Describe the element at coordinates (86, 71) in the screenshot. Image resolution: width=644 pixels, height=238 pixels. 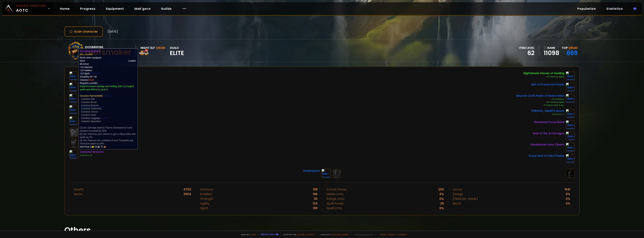
I see `span: +14 Intellect` at that location.